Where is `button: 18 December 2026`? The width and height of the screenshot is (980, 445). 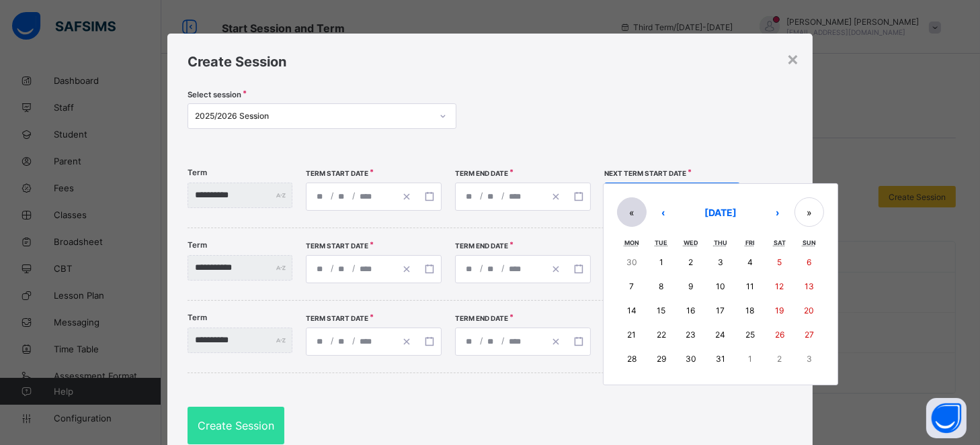
button: 18 December 2026 is located at coordinates (750, 311).